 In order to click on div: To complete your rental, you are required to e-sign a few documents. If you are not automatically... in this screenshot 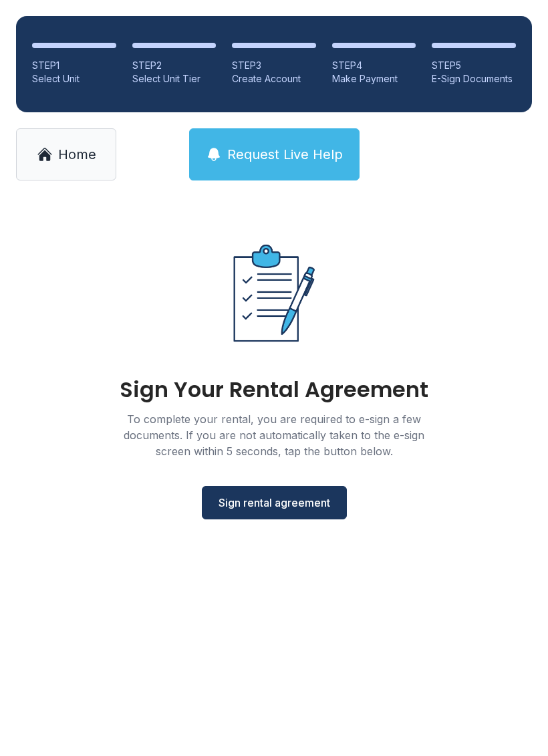, I will do `click(274, 435)`.